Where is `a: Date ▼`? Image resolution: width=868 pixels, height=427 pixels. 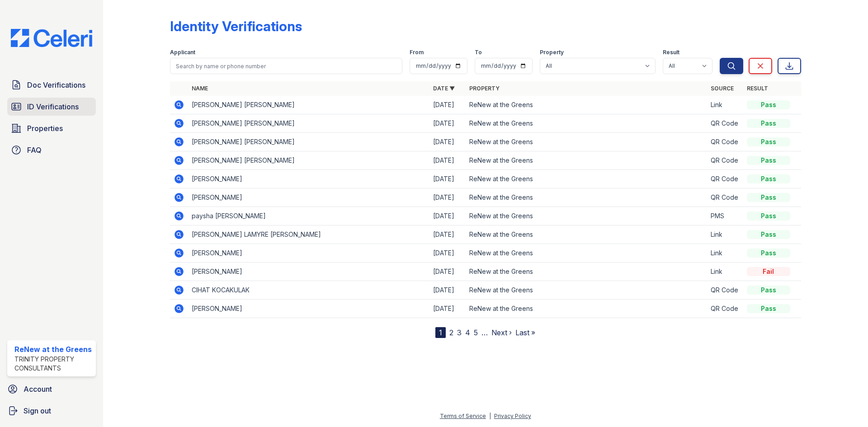
a: Date ▼ is located at coordinates (444, 88).